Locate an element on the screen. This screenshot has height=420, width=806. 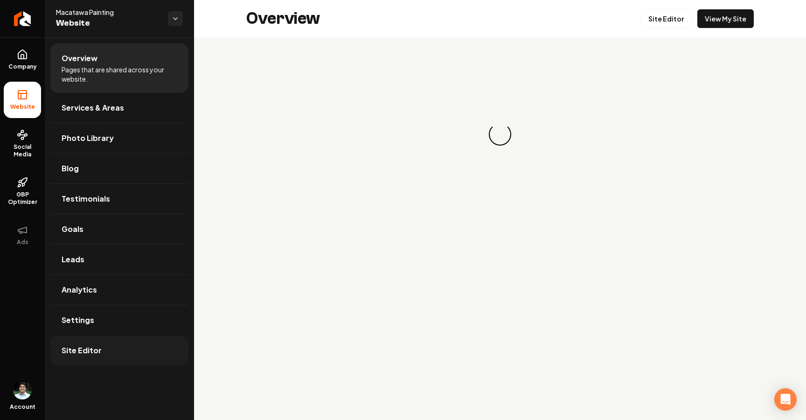
span: Overview is located at coordinates (79, 58).